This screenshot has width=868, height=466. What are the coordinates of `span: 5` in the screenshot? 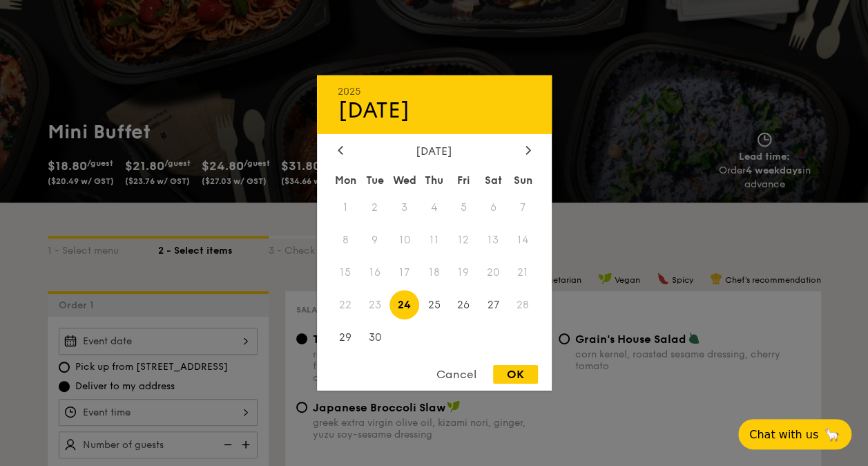 It's located at (463, 207).